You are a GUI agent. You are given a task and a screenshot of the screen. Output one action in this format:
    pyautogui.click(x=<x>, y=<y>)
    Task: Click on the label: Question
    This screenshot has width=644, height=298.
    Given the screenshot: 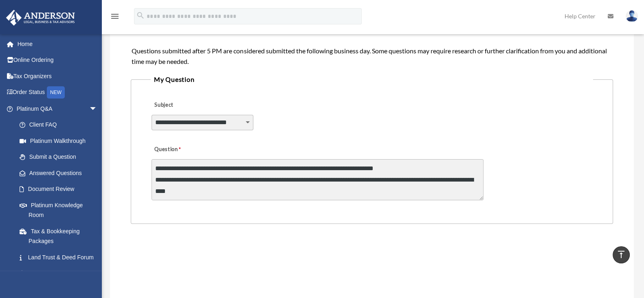 What is the action you would take?
    pyautogui.click(x=183, y=150)
    